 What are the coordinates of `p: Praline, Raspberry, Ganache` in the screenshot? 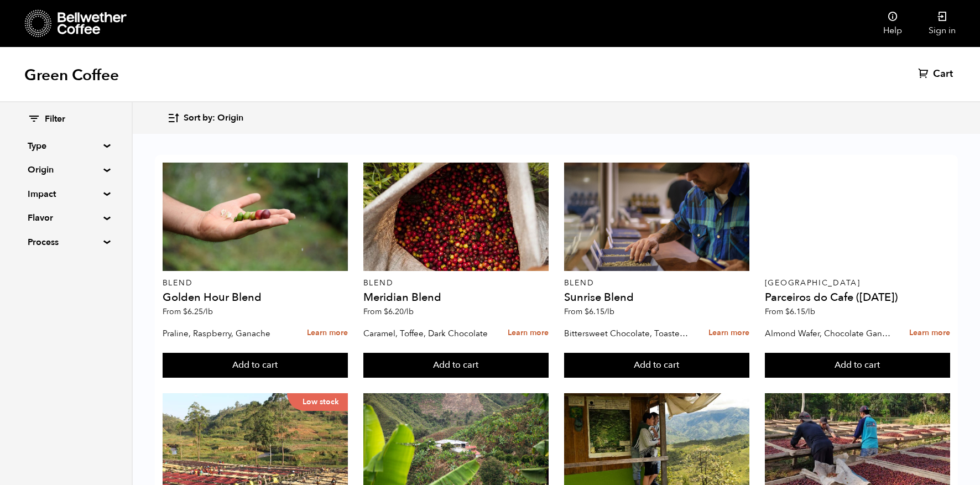 It's located at (226, 333).